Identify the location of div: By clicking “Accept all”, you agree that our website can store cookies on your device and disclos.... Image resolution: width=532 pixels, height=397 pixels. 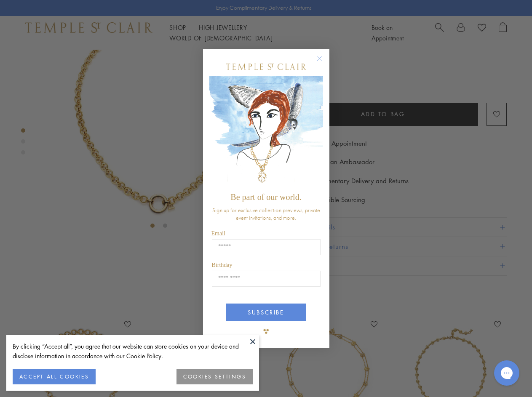
(133, 351).